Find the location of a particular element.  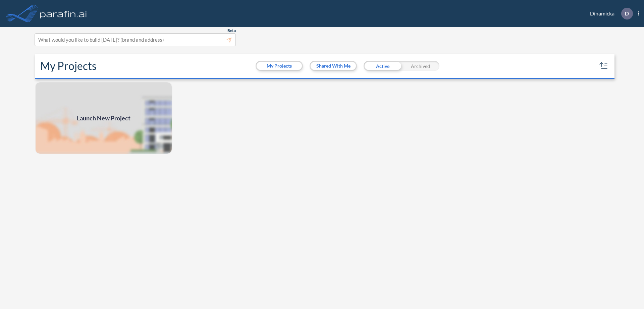

img: logo is located at coordinates (64, 14).